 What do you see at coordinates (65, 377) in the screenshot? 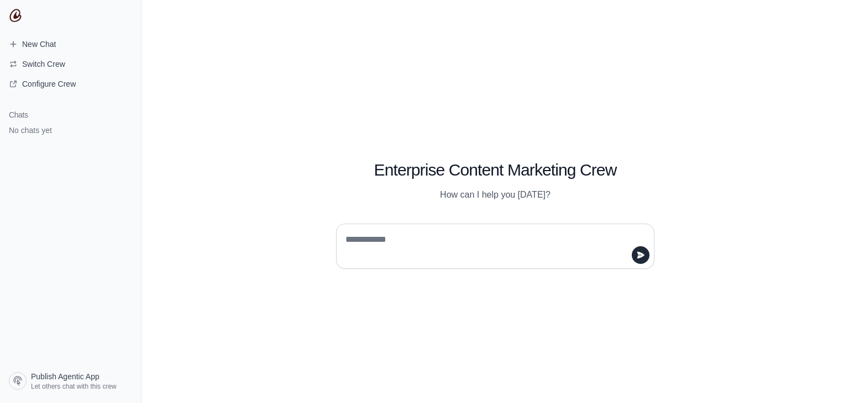
I see `span: Publish Agentic App` at bounding box center [65, 377].